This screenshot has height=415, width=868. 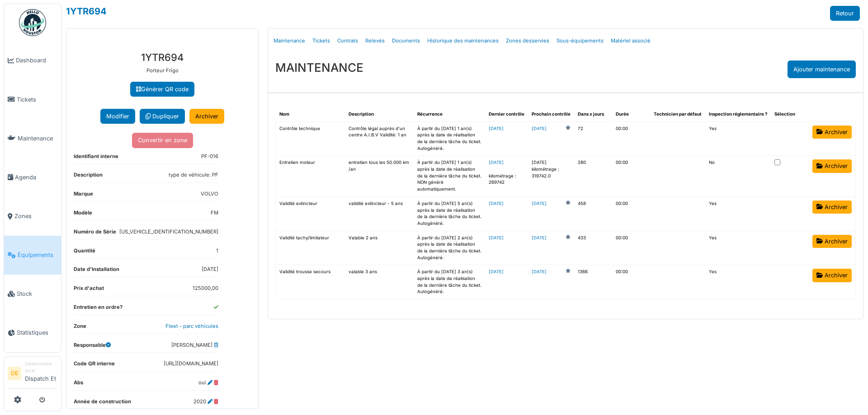 What do you see at coordinates (163, 89) in the screenshot?
I see `a: Générer QR code` at bounding box center [163, 89].